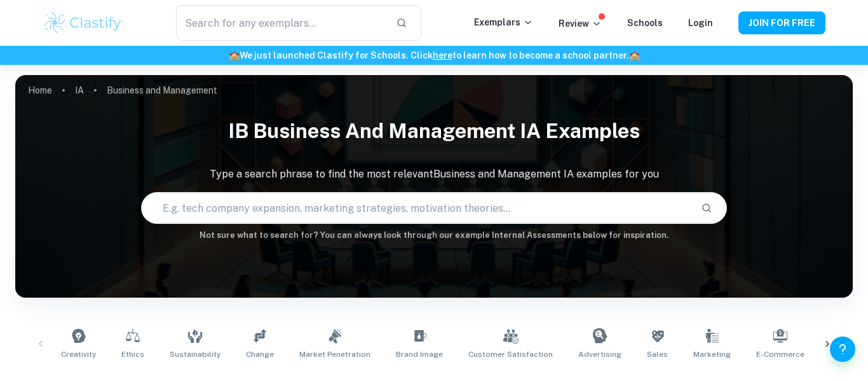 The width and height of the screenshot is (868, 381). I want to click on a: Home, so click(40, 91).